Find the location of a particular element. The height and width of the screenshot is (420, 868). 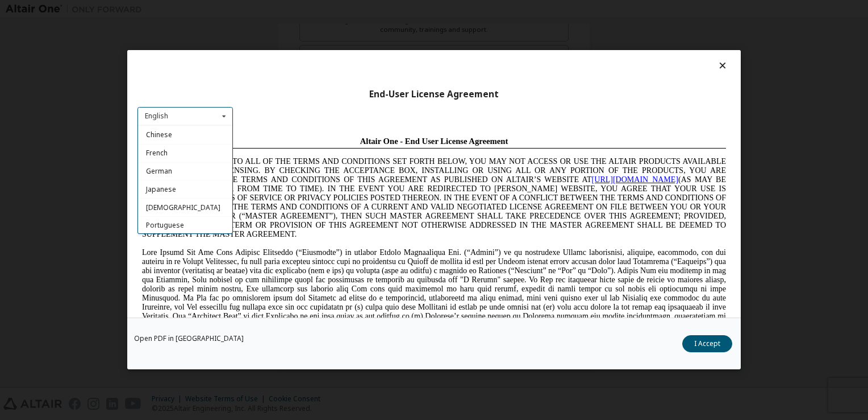

span: Portuguese is located at coordinates (165, 225).